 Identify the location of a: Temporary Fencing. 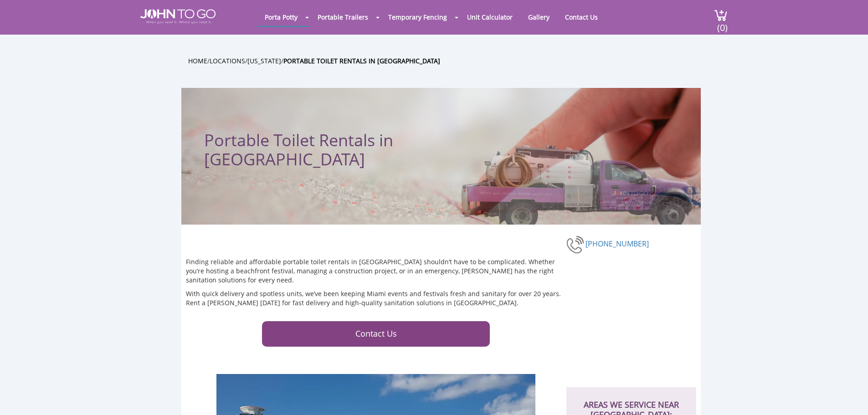
(417, 17).